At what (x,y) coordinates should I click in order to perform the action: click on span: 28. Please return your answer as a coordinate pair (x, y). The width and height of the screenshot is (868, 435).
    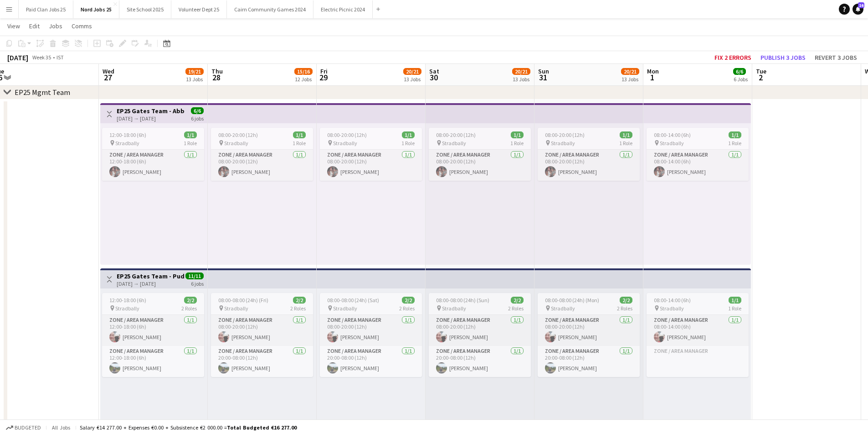
    Looking at the image, I should click on (216, 77).